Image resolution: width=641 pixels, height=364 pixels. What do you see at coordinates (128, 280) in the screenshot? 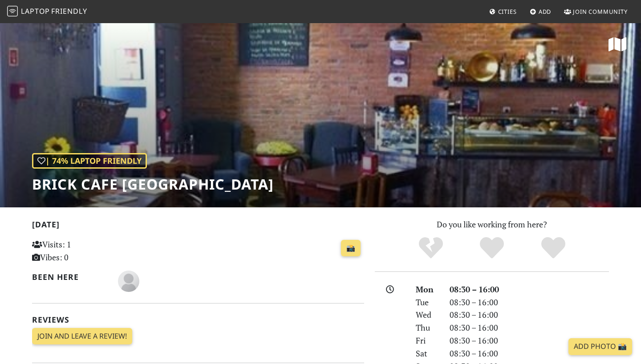
I see `span: Max Johansson` at bounding box center [128, 280].